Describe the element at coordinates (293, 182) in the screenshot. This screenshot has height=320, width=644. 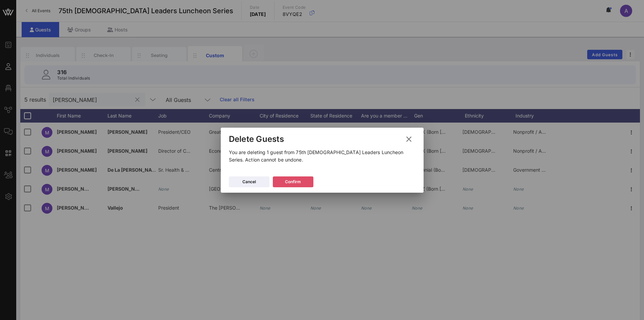
I see `button: Confirm` at that location.